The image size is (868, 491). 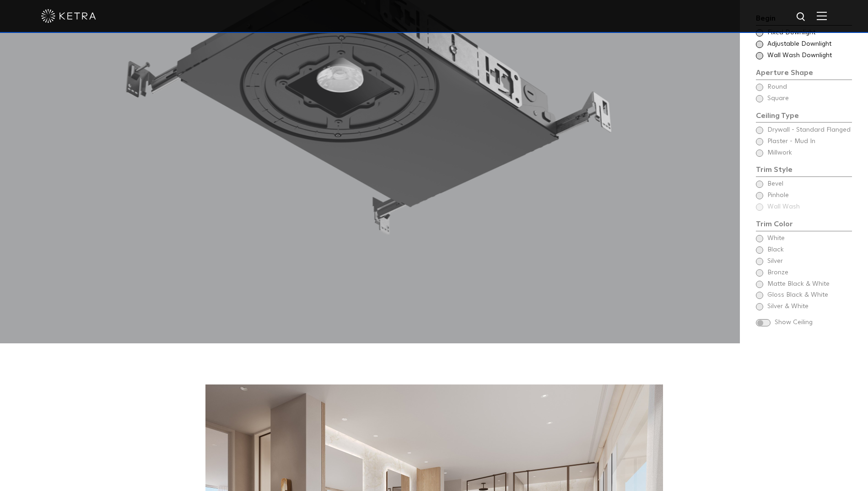 What do you see at coordinates (809, 56) in the screenshot?
I see `span: Wall Wash Downlight` at bounding box center [809, 56].